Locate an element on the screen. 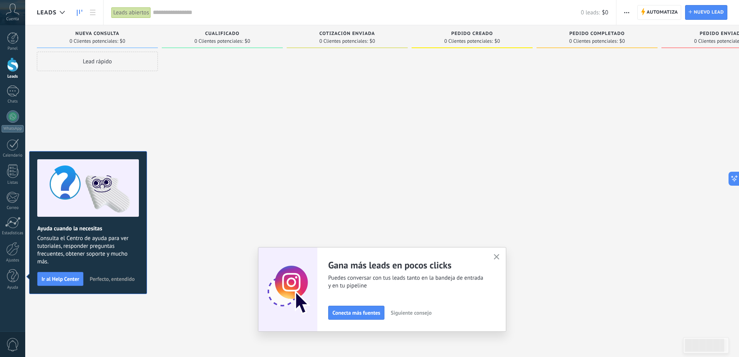  span: Cotización enviada is located at coordinates (347, 34).